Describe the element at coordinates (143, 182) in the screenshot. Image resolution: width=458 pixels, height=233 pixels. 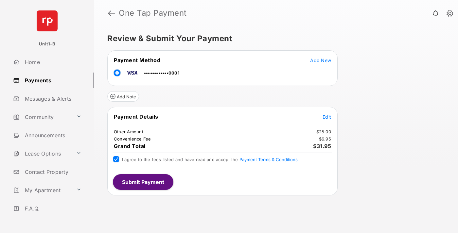
I see `button: Submit Payment` at that location.